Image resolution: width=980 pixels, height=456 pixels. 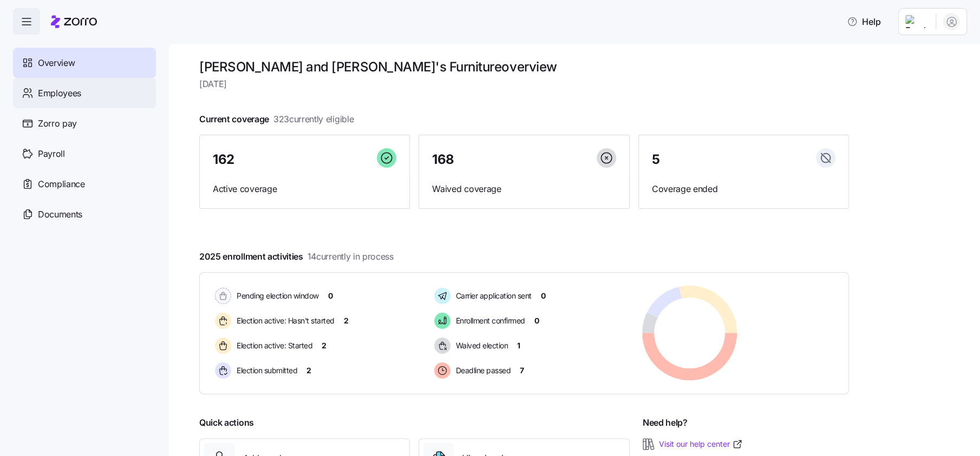 What do you see at coordinates (52, 154) in the screenshot?
I see `span: Payroll` at bounding box center [52, 154].